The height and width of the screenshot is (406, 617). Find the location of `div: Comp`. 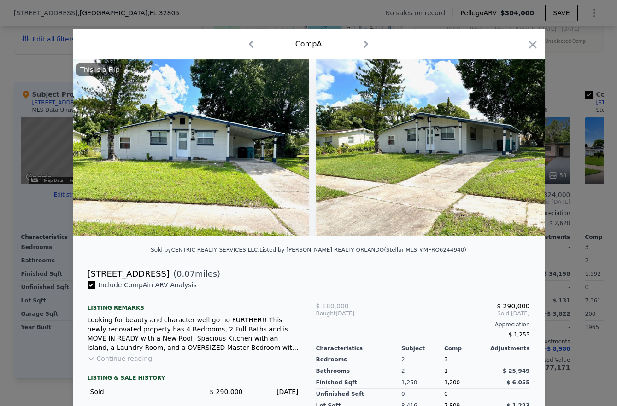

div: Comp is located at coordinates (465, 349).